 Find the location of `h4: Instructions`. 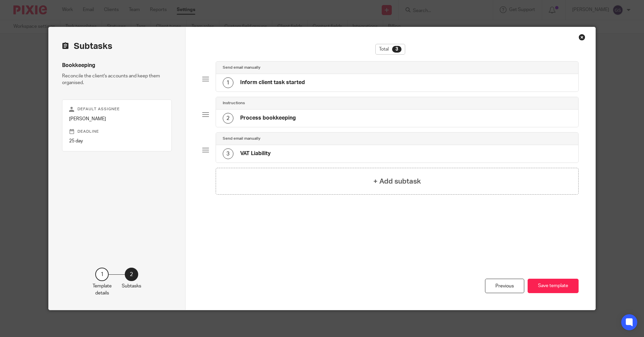

h4: Instructions is located at coordinates (234, 103).